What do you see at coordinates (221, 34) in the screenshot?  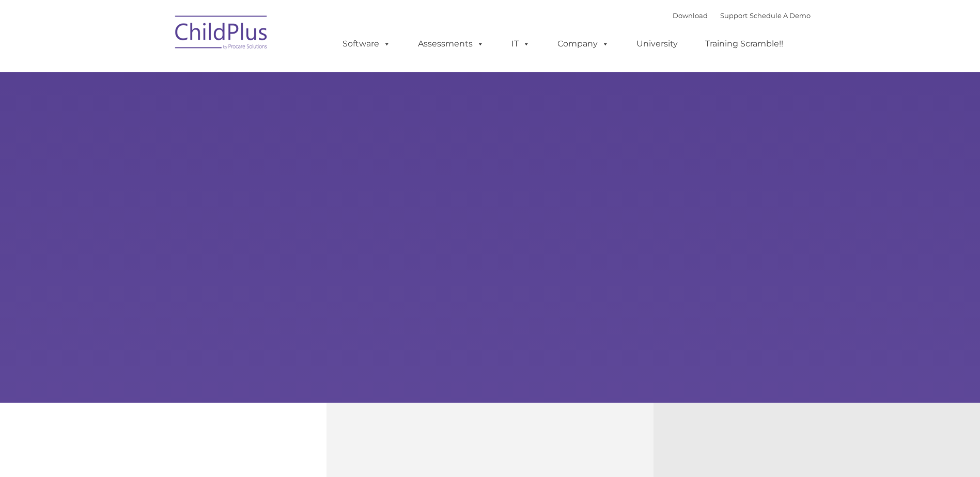 I see `img: ChildPlus by Procare Solutions` at bounding box center [221, 34].